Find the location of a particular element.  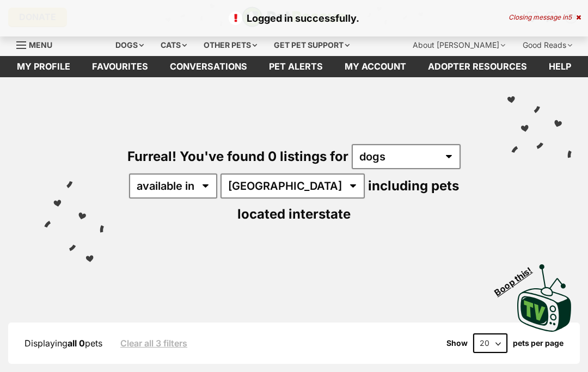

a: Boop this! is located at coordinates (544, 294).